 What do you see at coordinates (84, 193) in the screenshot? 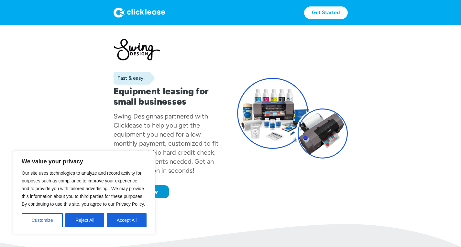
I see `div: We value your privacy` at bounding box center [84, 193].